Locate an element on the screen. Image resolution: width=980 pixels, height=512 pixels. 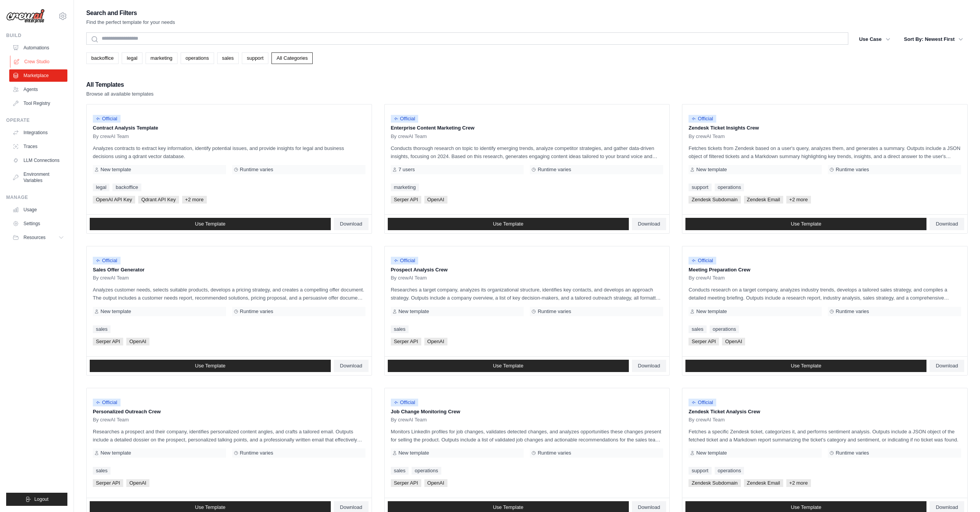
p: Zendesk Ticket Insights Crew is located at coordinates (825, 128).